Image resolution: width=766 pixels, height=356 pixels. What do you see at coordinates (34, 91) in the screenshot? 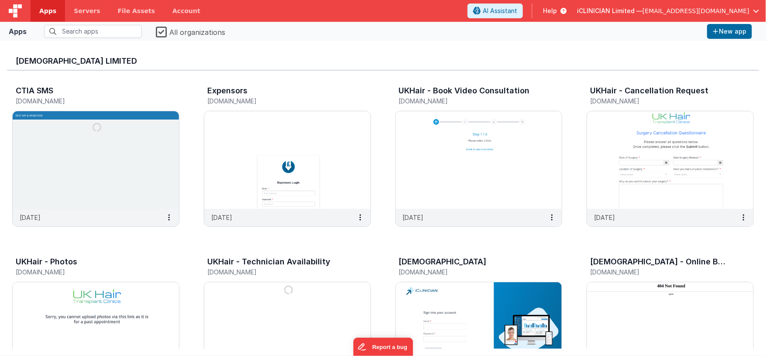
I see `h3: CTIA SMS` at bounding box center [34, 91].